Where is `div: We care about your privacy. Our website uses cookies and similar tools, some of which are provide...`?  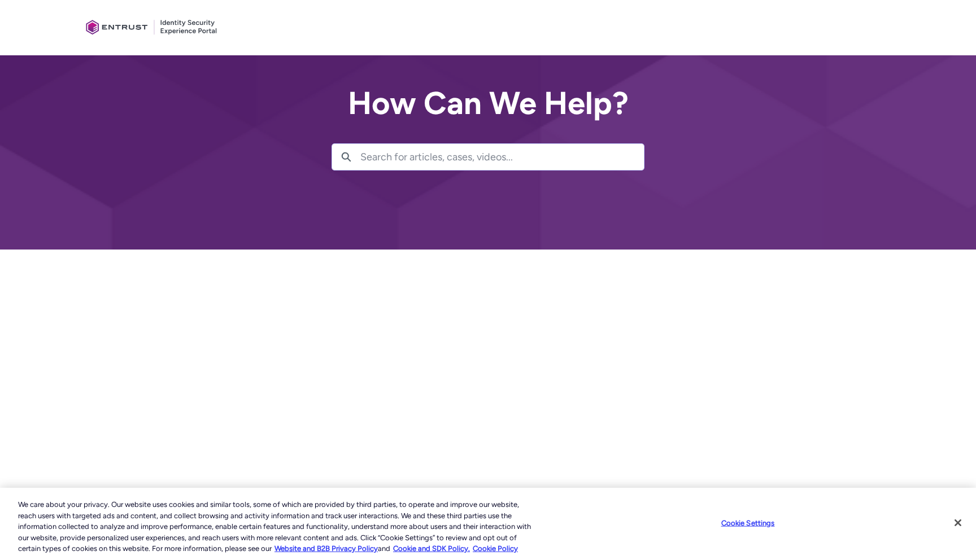 div: We care about your privacy. Our website uses cookies and similar tools, some of which are provide... is located at coordinates (277, 527).